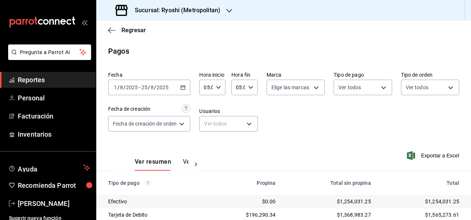 This screenshot has width=471, height=220. I want to click on span: Regresar, so click(134, 30).